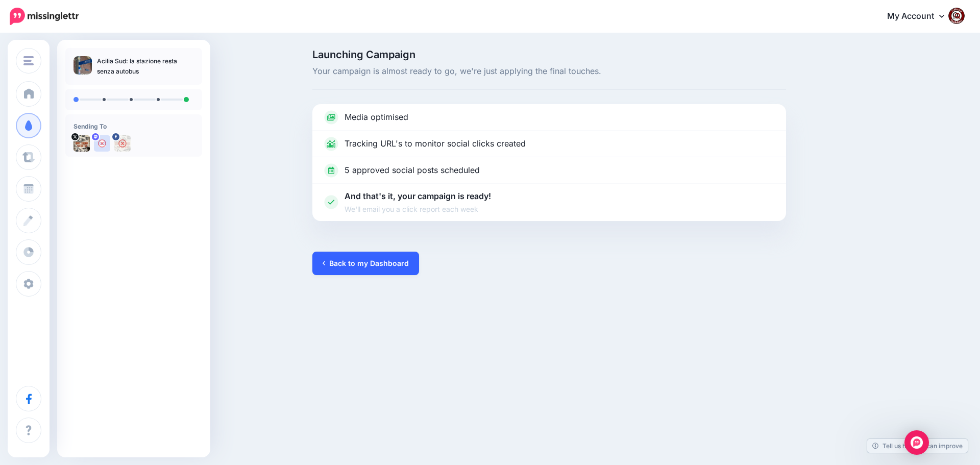 The image size is (980, 465). What do you see at coordinates (102, 143) in the screenshot?
I see `img: user_default_image.png` at bounding box center [102, 143].